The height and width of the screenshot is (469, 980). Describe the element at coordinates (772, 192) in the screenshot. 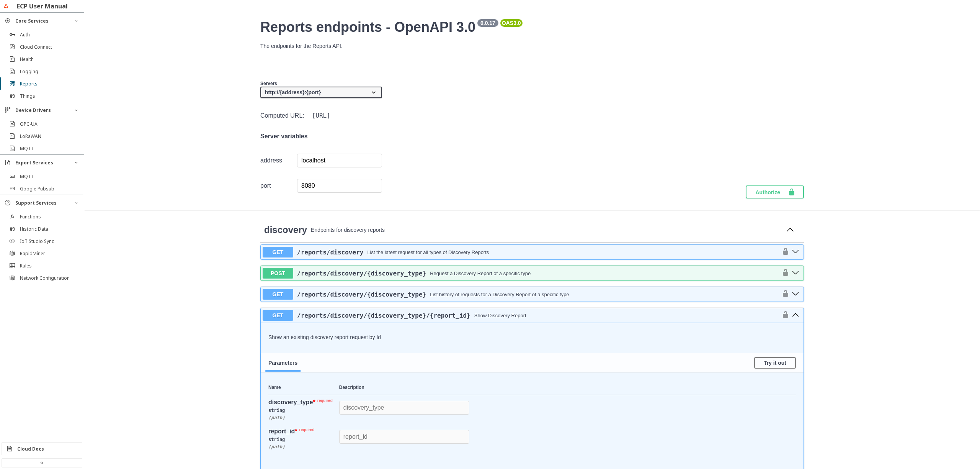

I see `span: Authorize` at that location.